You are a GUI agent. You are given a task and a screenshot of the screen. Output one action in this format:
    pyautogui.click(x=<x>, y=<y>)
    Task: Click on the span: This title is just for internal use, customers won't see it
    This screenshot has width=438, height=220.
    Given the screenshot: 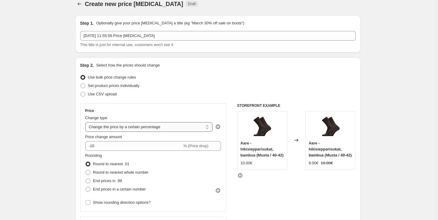 What is the action you would take?
    pyautogui.click(x=127, y=44)
    